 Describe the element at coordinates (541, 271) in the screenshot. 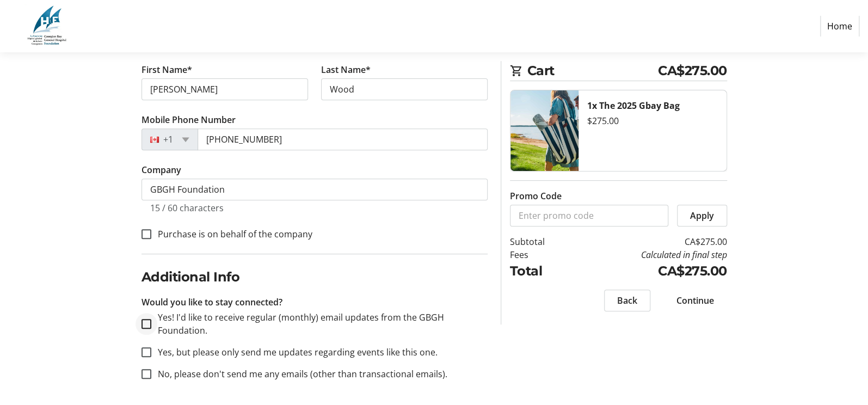

I see `td: Total` at that location.